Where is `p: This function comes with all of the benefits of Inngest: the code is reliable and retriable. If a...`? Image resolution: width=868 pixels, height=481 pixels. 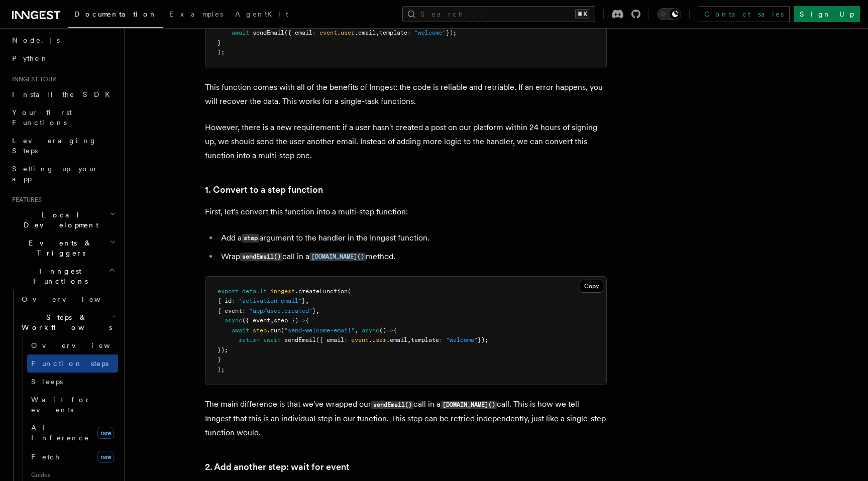
p: This function comes with all of the benefits of Inngest: the code is reliable and retriable. If a... is located at coordinates (406, 95).